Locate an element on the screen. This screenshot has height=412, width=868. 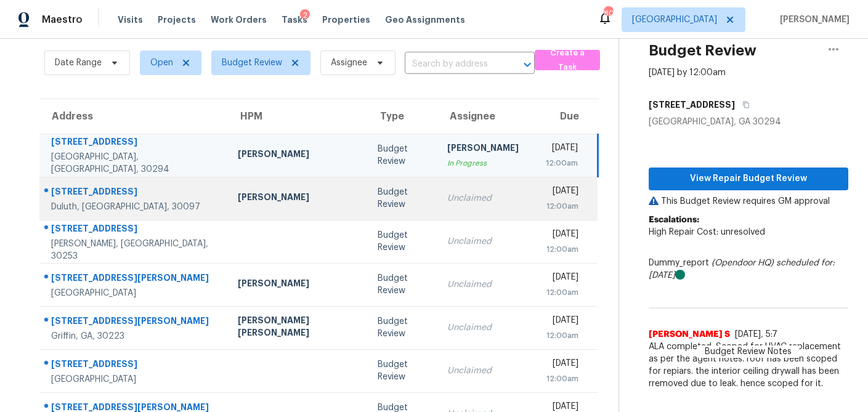
th: Type is located at coordinates (403, 117).